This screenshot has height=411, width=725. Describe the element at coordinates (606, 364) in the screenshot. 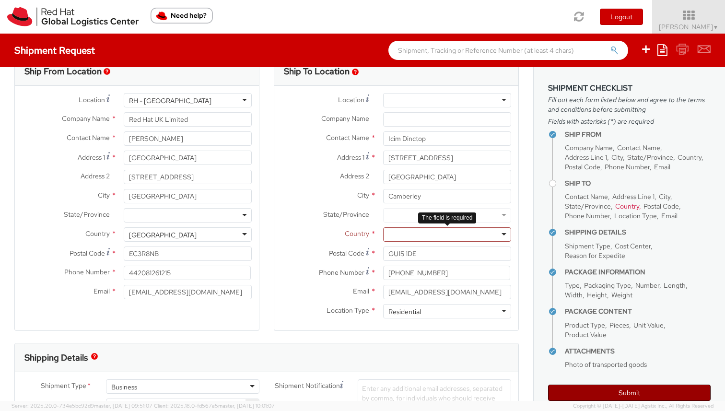

I see `span: Photo of transported goods` at that location.